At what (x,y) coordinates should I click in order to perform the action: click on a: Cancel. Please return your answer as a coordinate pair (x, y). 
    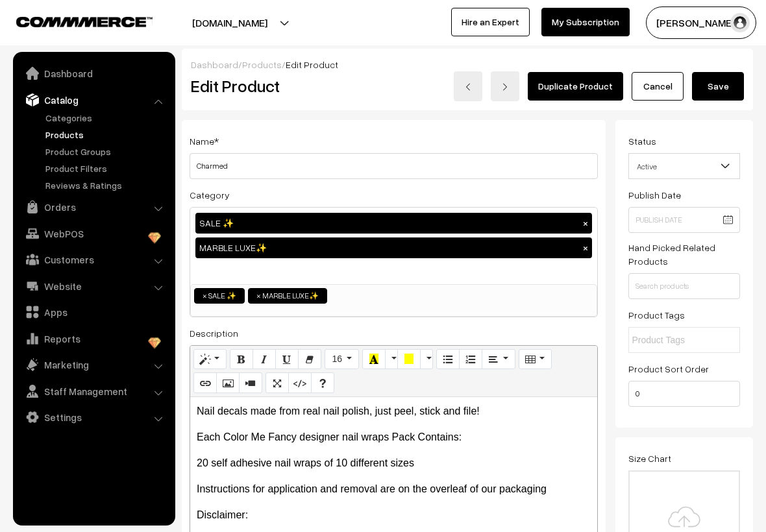
    Looking at the image, I should click on (658, 86).